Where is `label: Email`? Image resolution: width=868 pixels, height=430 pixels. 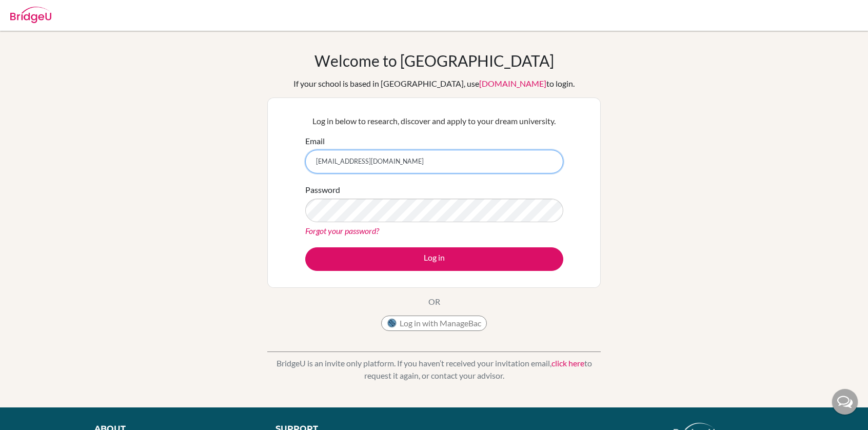 label: Email is located at coordinates (315, 141).